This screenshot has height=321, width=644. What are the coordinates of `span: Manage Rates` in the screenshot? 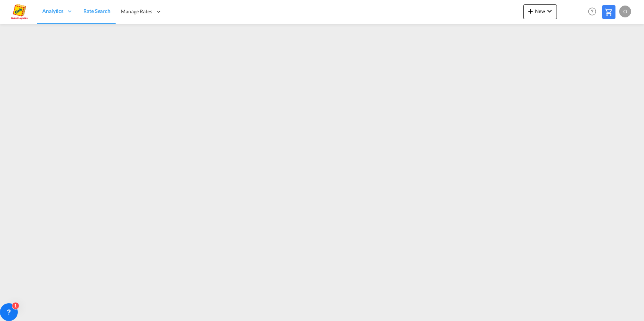 It's located at (136, 12).